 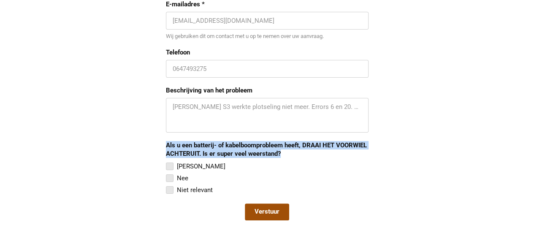 What do you see at coordinates (267, 90) in the screenshot?
I see `label: Beschrijving van het probleem` at bounding box center [267, 90].